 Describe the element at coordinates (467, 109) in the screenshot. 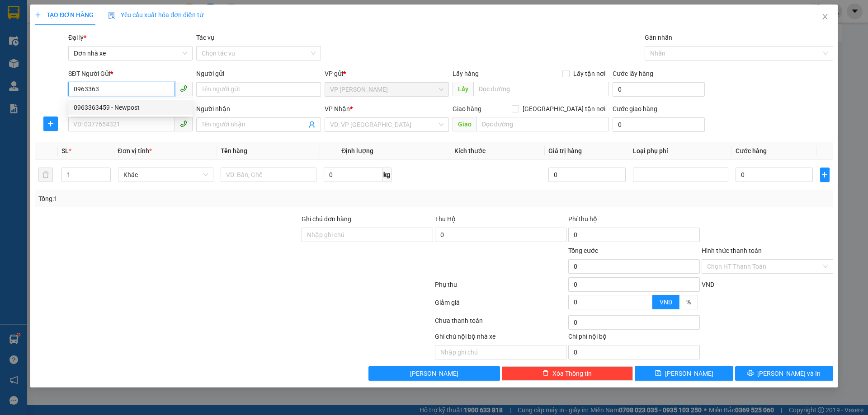

I see `span: Giao hàng` at that location.